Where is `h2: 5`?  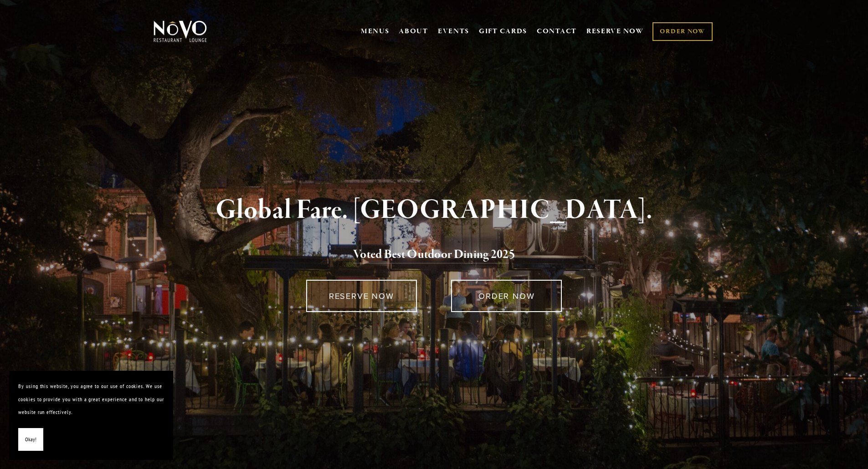
h2: 5 is located at coordinates (434, 255).